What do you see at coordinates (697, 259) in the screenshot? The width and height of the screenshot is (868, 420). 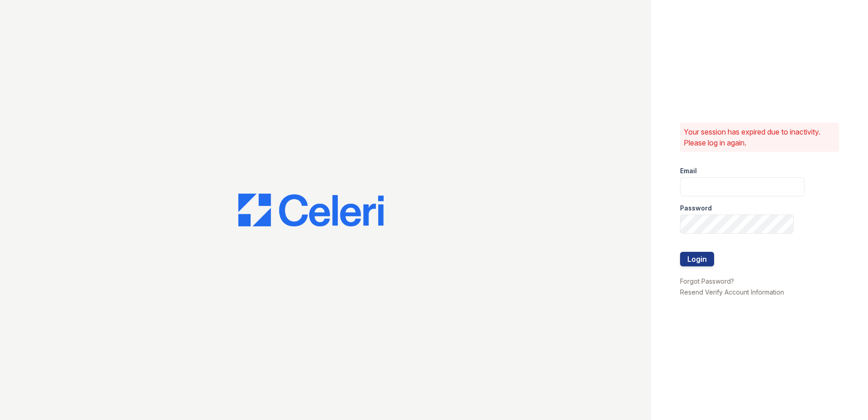 I see `button: Login` at bounding box center [697, 259].